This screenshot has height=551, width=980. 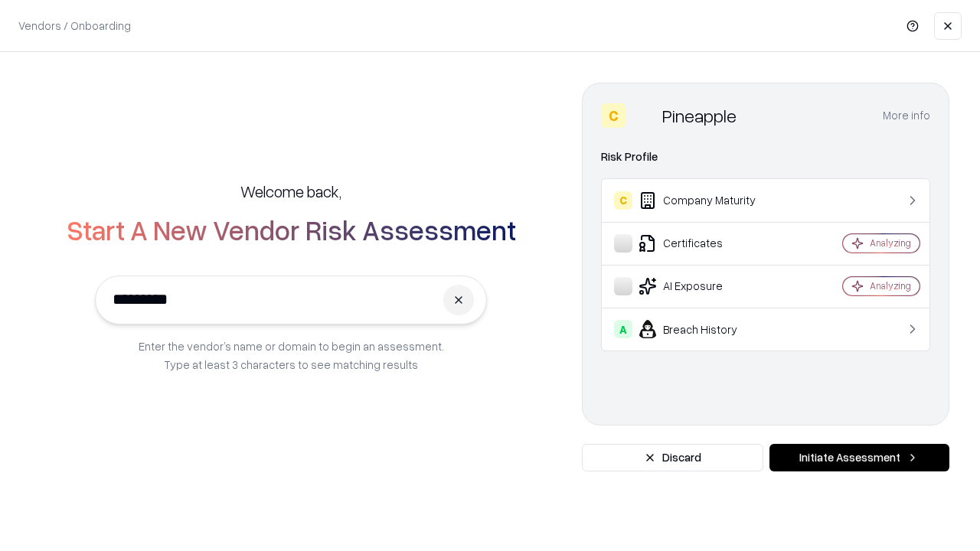 What do you see at coordinates (859, 457) in the screenshot?
I see `button: Initiate Assessment` at bounding box center [859, 457].